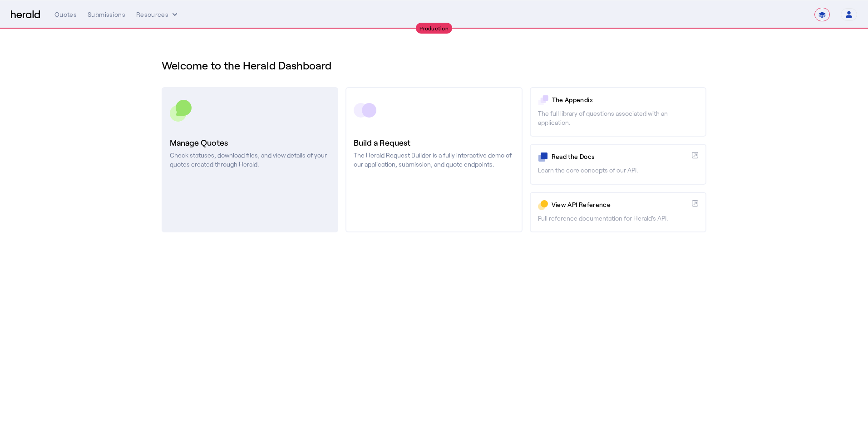 The height and width of the screenshot is (433, 868). Describe the element at coordinates (434, 160) in the screenshot. I see `p: The Herald Request Builder is a fully interactive demo of our application, submission, and quote ...` at that location.